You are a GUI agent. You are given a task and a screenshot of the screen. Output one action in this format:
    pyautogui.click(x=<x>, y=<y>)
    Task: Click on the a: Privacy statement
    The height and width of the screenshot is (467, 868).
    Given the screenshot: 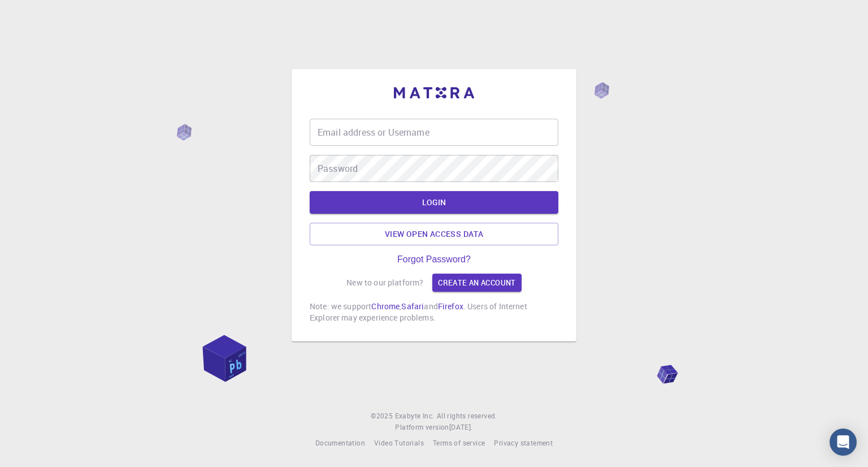 What is the action you would take?
    pyautogui.click(x=523, y=443)
    